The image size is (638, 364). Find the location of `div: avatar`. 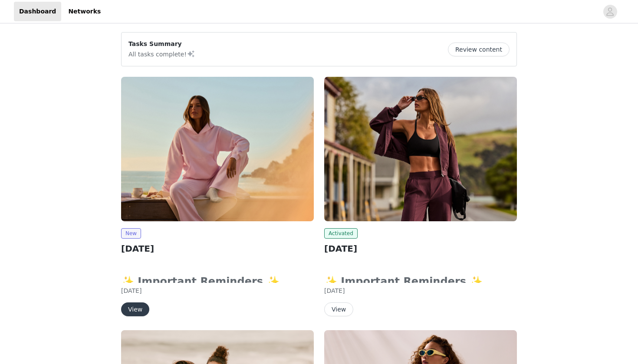

div: avatar is located at coordinates (610, 12).